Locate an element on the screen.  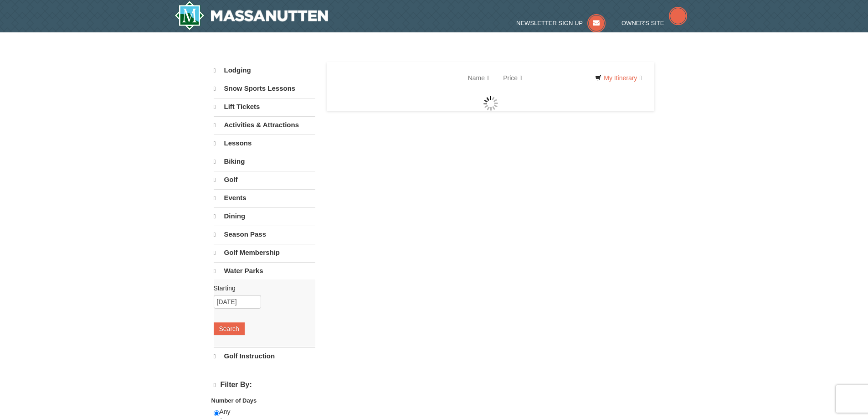
a: Lessons is located at coordinates (264, 143).